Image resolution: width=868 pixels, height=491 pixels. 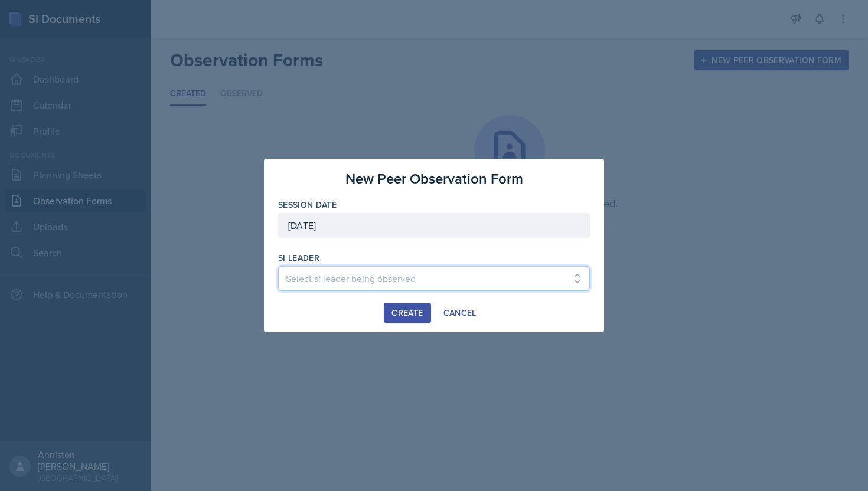 What do you see at coordinates (299, 258) in the screenshot?
I see `label: si leader` at bounding box center [299, 258].